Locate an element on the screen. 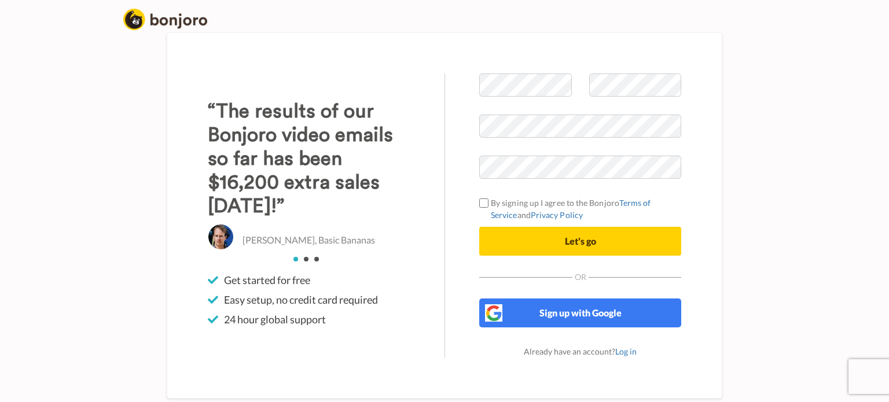  span: Or is located at coordinates (581, 277).